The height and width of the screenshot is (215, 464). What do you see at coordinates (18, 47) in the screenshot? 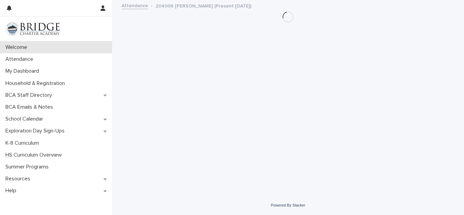
I see `p: Welcome` at bounding box center [18, 47].